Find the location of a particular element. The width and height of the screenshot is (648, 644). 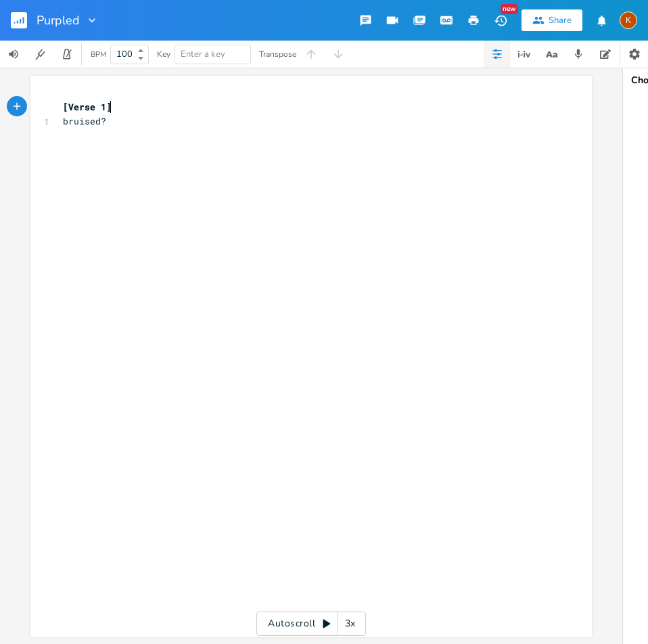

div: Autoscroll is located at coordinates (311, 623).